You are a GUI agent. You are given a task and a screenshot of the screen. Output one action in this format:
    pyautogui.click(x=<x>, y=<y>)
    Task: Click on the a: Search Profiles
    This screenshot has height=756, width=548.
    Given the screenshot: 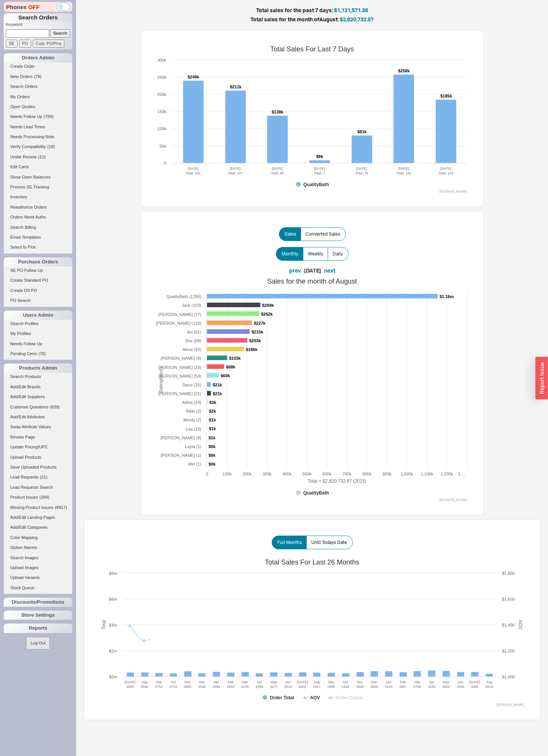 What is the action you would take?
    pyautogui.click(x=38, y=323)
    